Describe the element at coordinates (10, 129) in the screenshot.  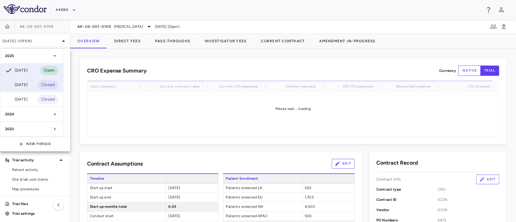
I see `p: 2023` at that location.